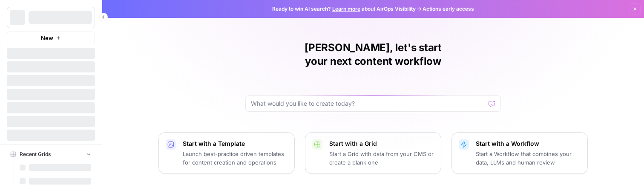 The height and width of the screenshot is (185, 644). What do you see at coordinates (51, 154) in the screenshot?
I see `button: Recent Grids` at bounding box center [51, 154].